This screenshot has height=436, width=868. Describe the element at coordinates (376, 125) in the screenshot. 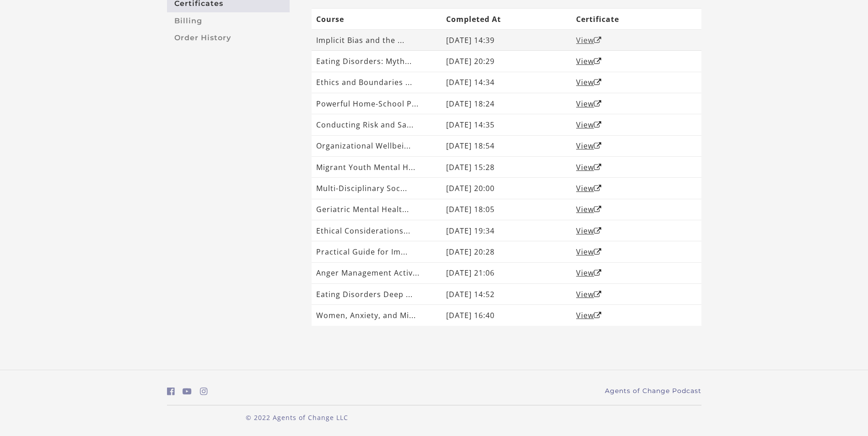

I see `td: Conducting Risk and Sa...` at that location.